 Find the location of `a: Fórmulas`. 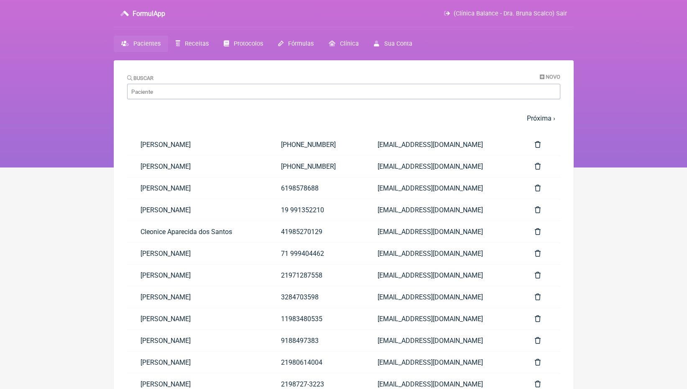

a: Fórmulas is located at coordinates (296, 43).